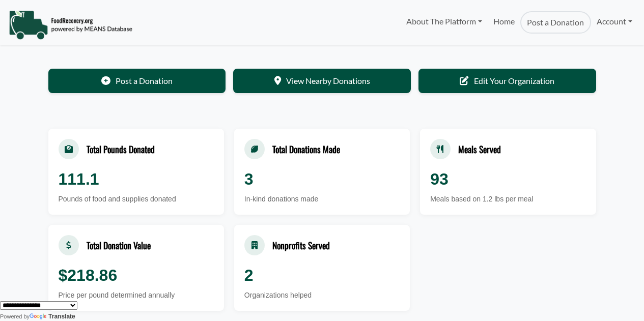 This screenshot has width=644, height=321. What do you see at coordinates (507, 179) in the screenshot?
I see `div: 93` at bounding box center [507, 179].